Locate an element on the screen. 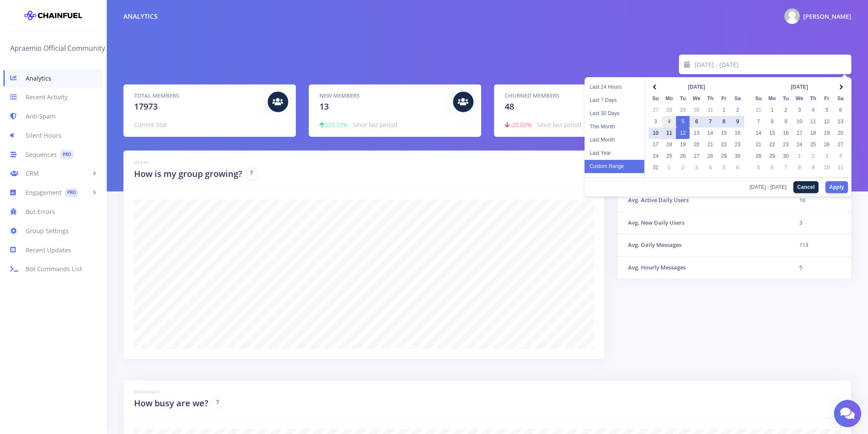 Image resolution: width=868 pixels, height=434 pixels. h6: Users is located at coordinates (363, 163).